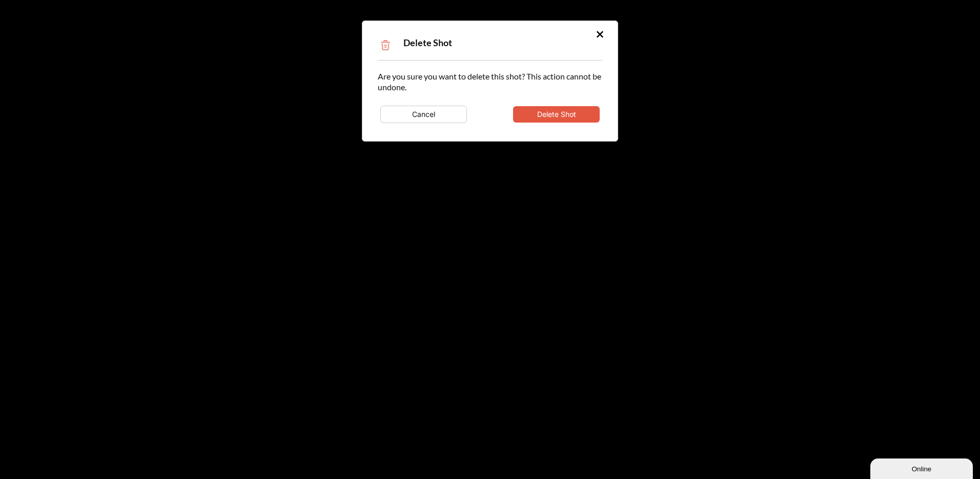  Describe the element at coordinates (423, 114) in the screenshot. I see `button: Cancel` at that location.